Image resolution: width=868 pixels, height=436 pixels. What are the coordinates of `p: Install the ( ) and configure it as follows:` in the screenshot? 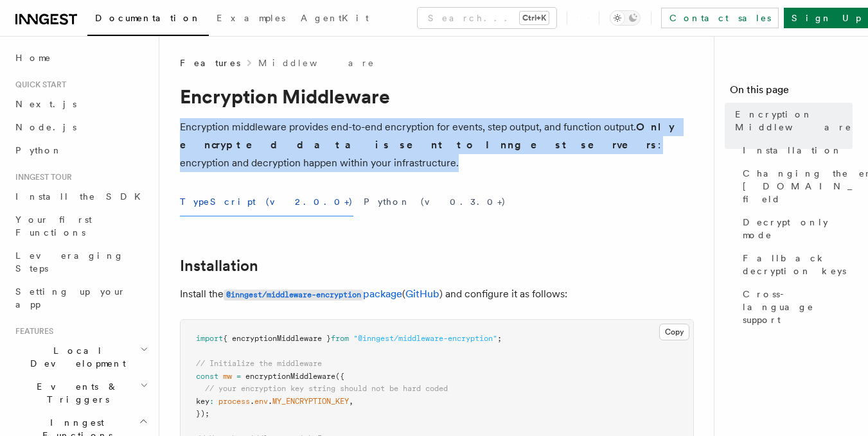 It's located at (437, 294).